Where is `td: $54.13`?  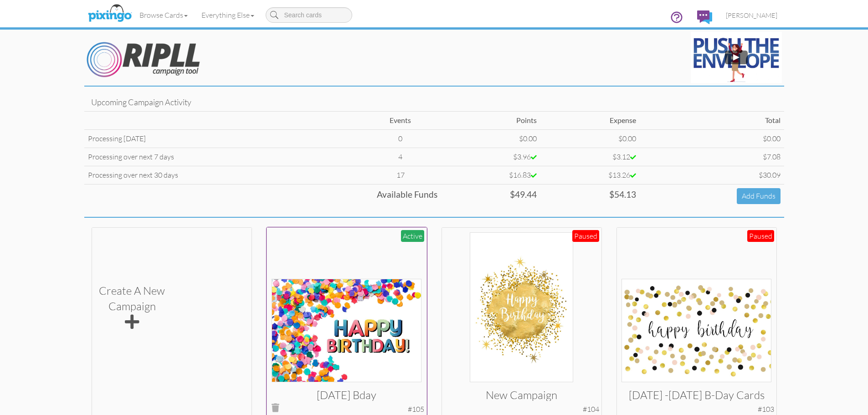
td: $54.13 is located at coordinates (591, 196).